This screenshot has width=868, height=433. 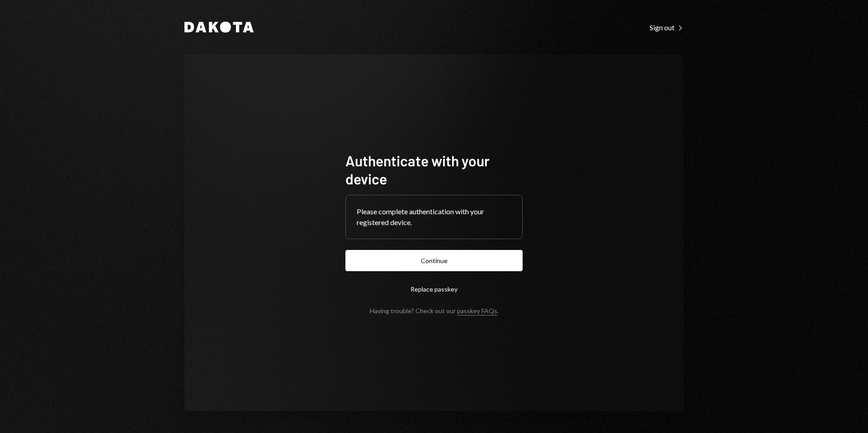 I want to click on div: Having trouble? Check out our ., so click(x=434, y=310).